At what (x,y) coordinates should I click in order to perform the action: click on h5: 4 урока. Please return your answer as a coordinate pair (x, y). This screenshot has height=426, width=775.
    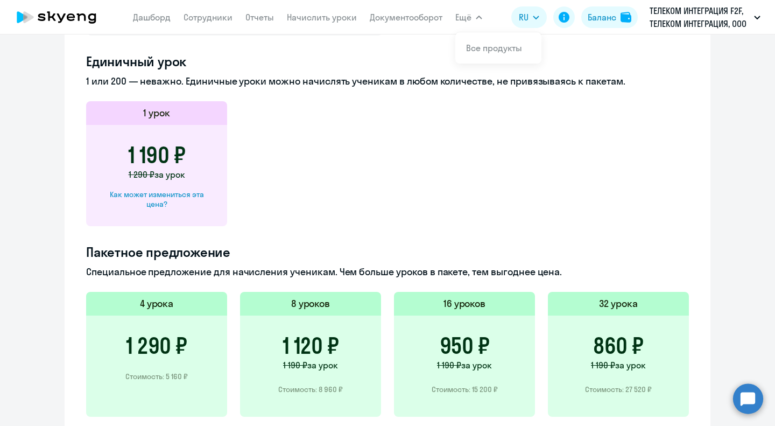
    Looking at the image, I should click on (157, 303).